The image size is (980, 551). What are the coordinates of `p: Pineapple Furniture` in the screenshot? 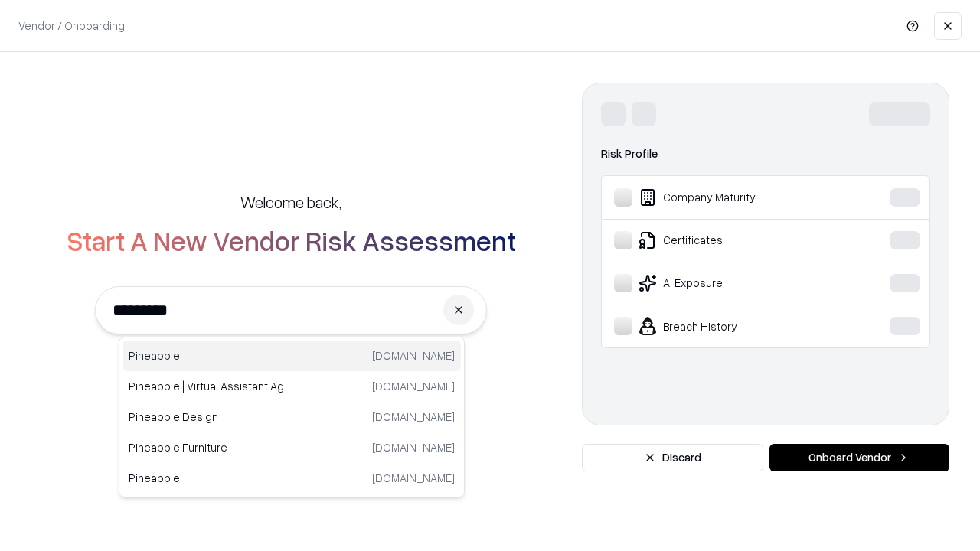 It's located at (210, 447).